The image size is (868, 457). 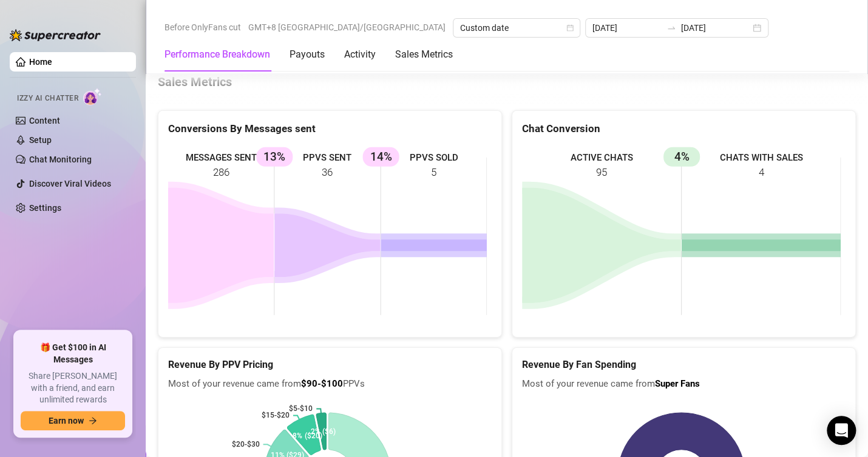 What do you see at coordinates (330, 385) in the screenshot?
I see `span: Most of your revenue came from PPVs` at bounding box center [330, 385].